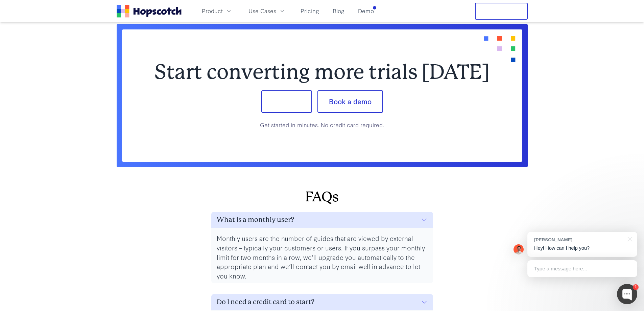 Image resolution: width=644 pixels, height=311 pixels. Describe the element at coordinates (582, 248) in the screenshot. I see `p: Hey! How can I help you?` at that location.